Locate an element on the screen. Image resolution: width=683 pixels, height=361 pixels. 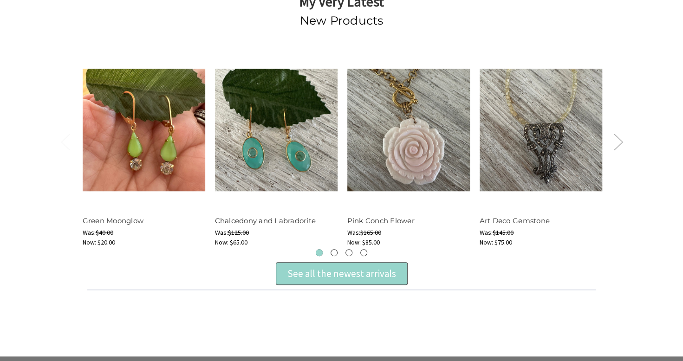
div: See all the newest arrivals is located at coordinates (342, 274).